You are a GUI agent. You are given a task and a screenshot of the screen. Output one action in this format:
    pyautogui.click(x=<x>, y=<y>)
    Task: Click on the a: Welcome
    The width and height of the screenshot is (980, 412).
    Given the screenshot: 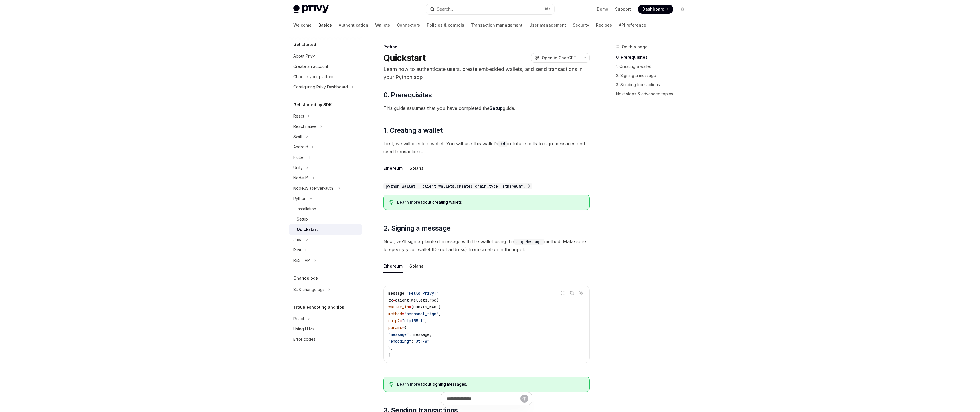 What is the action you would take?
    pyautogui.click(x=303, y=25)
    